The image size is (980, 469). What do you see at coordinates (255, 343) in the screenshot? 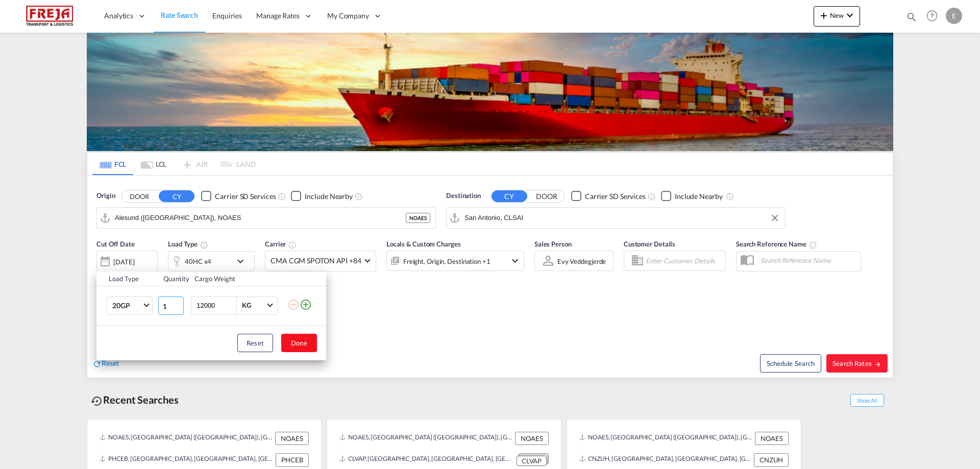
I see `button: Reset` at bounding box center [255, 343].